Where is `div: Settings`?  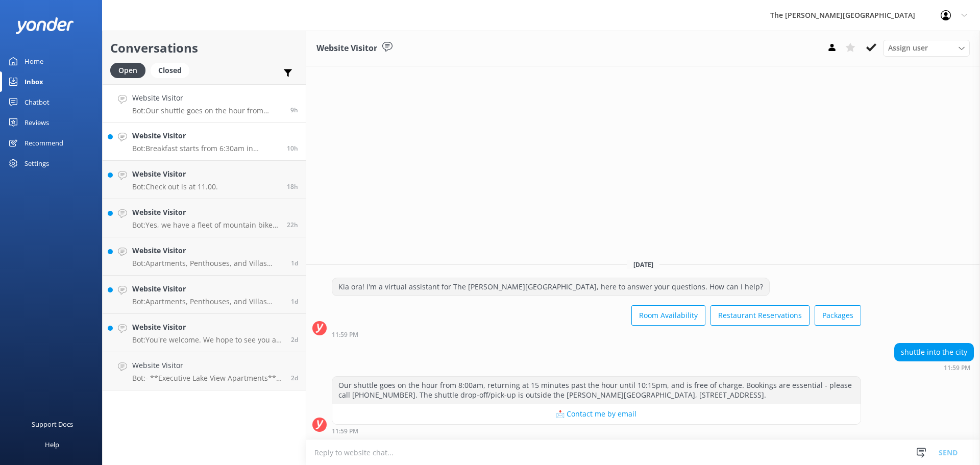 div: Settings is located at coordinates (37, 163).